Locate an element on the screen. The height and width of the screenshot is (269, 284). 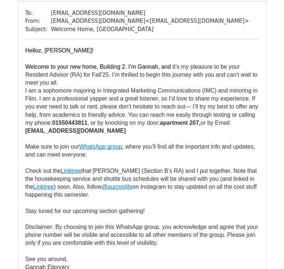
span: 01550443811 is located at coordinates (70, 122).